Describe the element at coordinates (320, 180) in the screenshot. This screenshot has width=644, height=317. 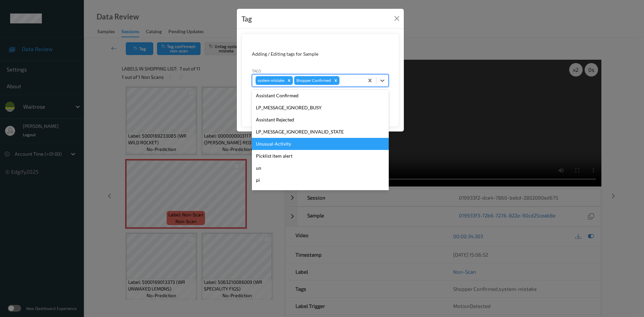
I see `div: pi` at that location.